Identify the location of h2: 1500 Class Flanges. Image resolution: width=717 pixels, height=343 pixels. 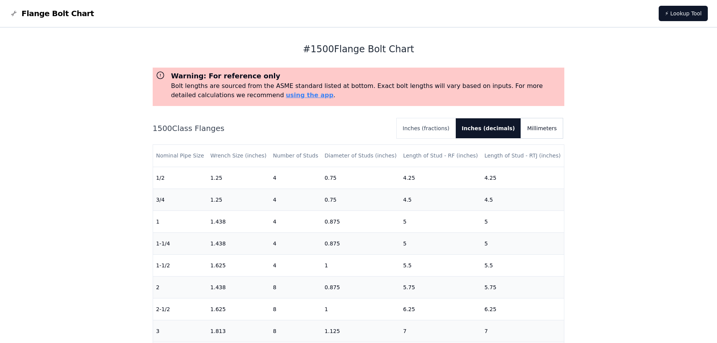
(272, 128).